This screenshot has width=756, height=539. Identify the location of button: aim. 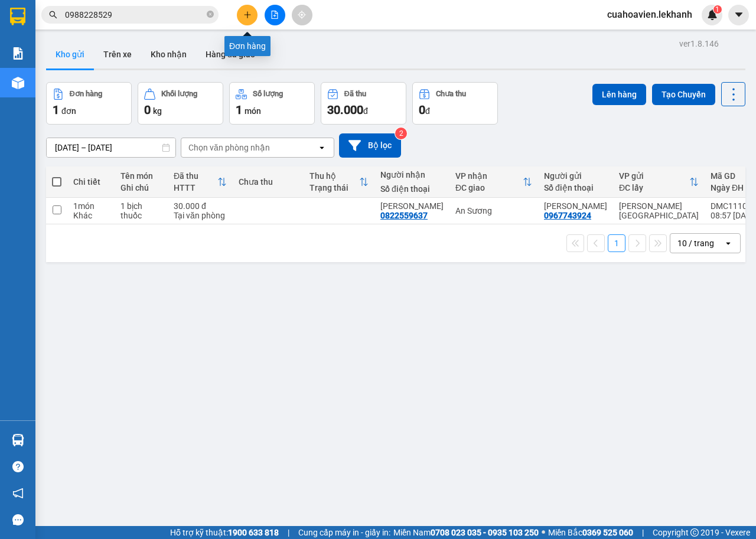
(302, 15).